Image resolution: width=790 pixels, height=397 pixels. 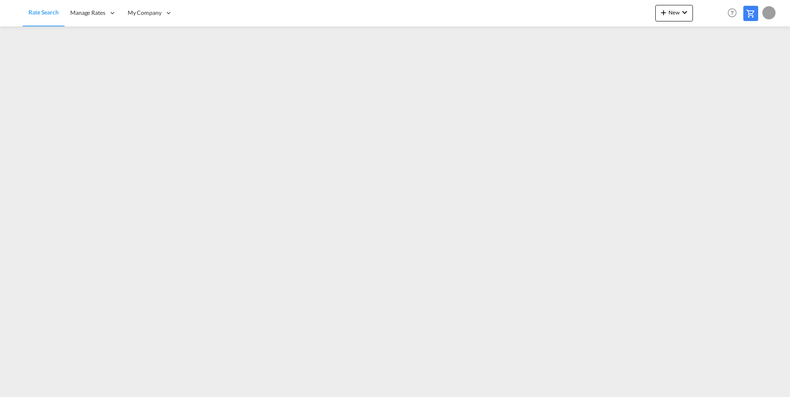 I want to click on span: New, so click(x=674, y=12).